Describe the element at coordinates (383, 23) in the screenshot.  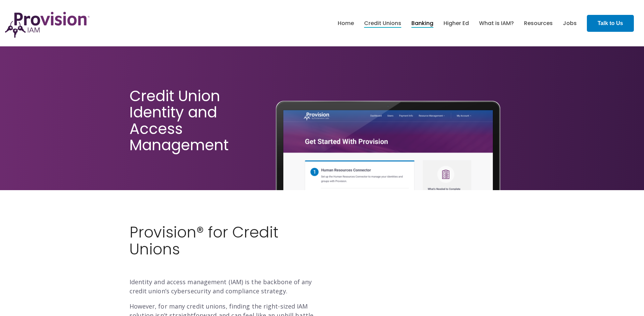
I see `a: Credit Unions` at that location.